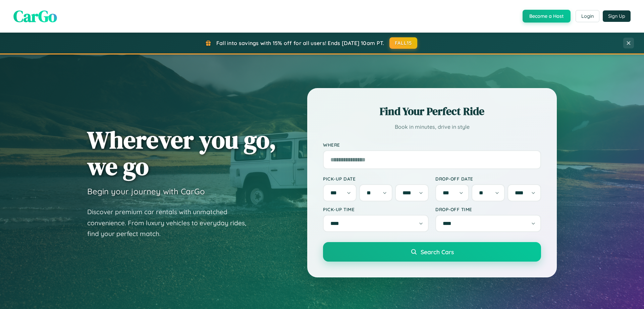 This screenshot has height=309, width=644. I want to click on label: Pick-up Time, so click(376, 209).